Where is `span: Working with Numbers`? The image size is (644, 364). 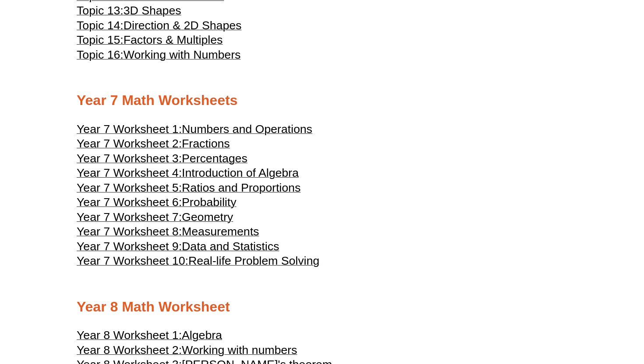 span: Working with Numbers is located at coordinates (182, 55).